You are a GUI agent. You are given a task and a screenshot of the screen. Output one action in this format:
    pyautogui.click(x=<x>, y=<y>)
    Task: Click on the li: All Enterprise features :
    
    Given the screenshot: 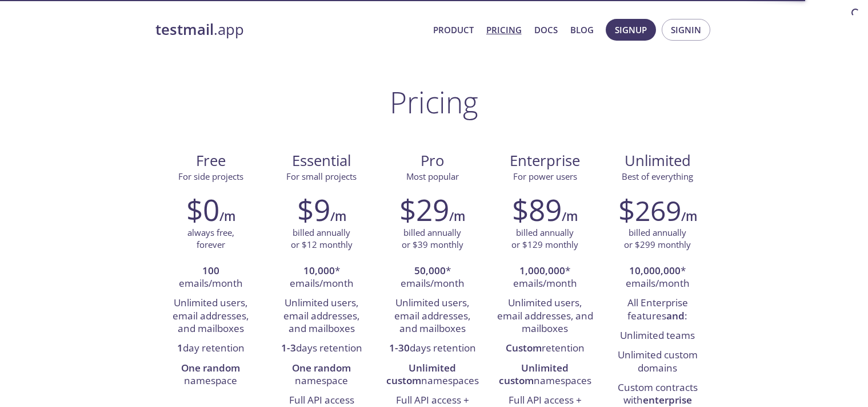 What is the action you would take?
    pyautogui.click(x=657, y=309)
    